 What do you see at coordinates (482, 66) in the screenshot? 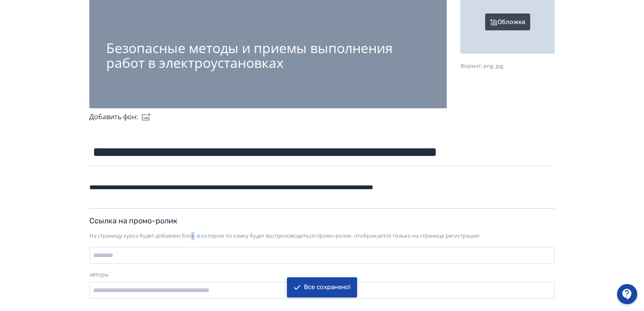
I see `span: Формат: png, jpg.` at bounding box center [482, 66].